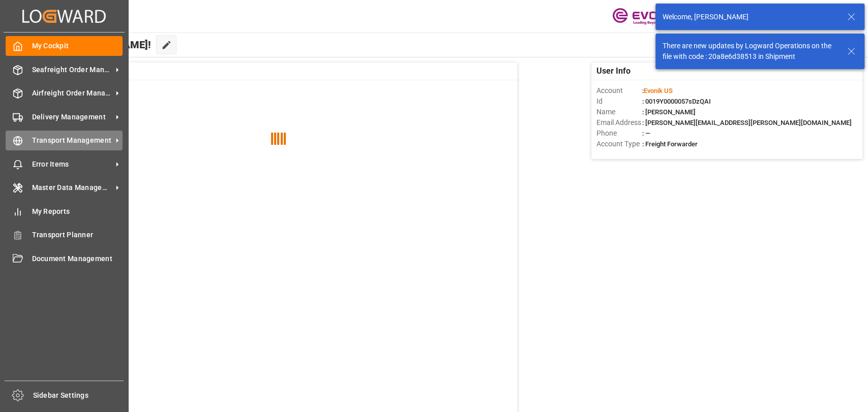  Describe the element at coordinates (620, 133) in the screenshot. I see `span: Phone` at that location.